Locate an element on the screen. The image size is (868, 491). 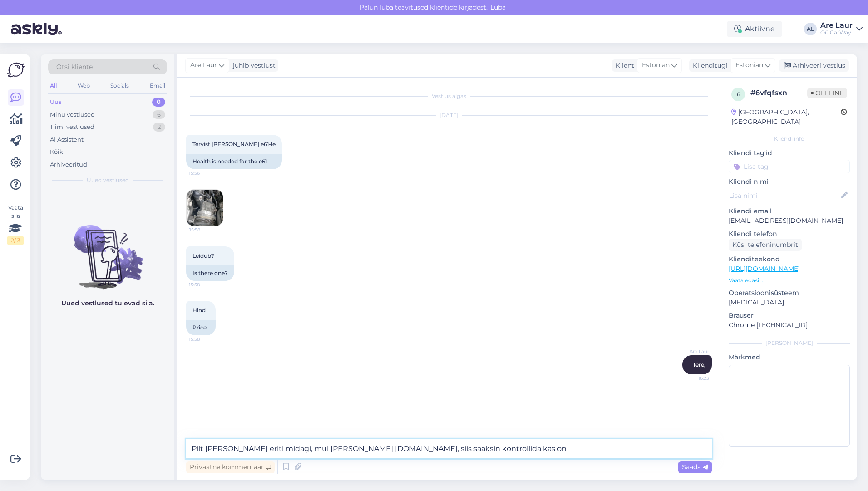
input: Lisa tag is located at coordinates (789, 166).